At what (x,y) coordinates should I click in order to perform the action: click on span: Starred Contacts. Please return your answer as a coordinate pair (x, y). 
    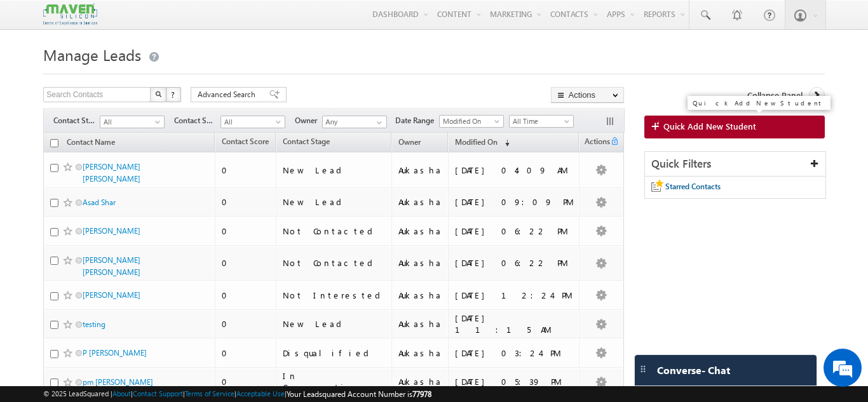
    Looking at the image, I should click on (692, 186).